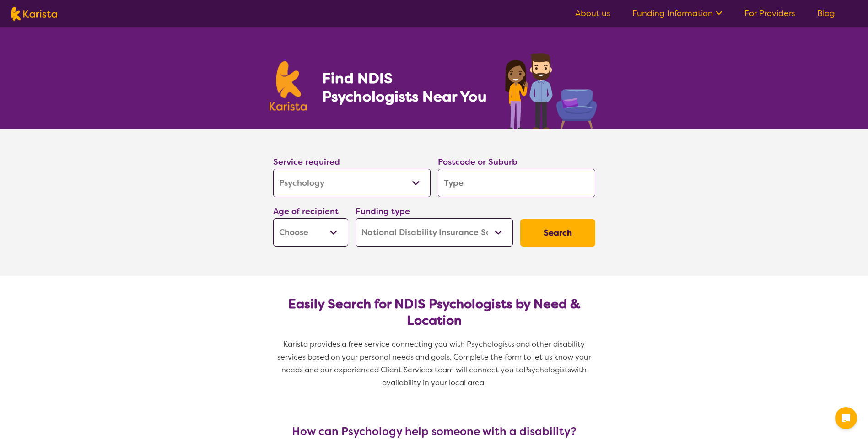 The width and height of the screenshot is (868, 440). I want to click on label: Age of recipient, so click(306, 211).